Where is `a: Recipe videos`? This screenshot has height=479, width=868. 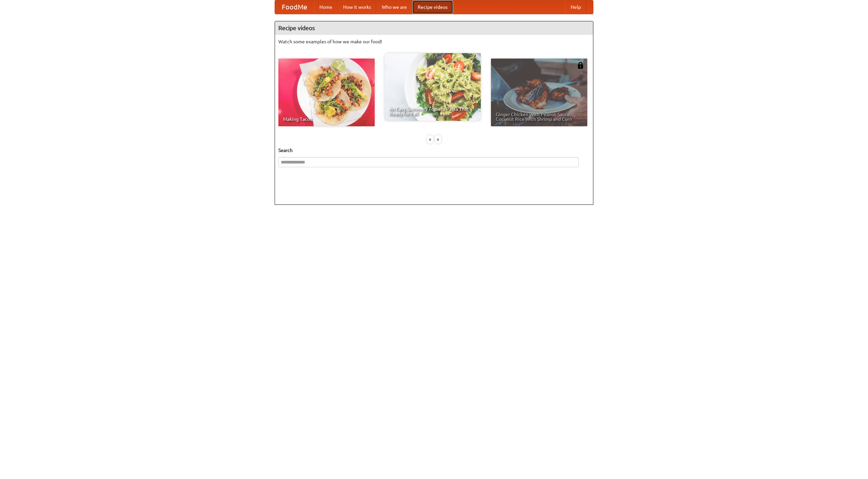
a: Recipe videos is located at coordinates (433, 7).